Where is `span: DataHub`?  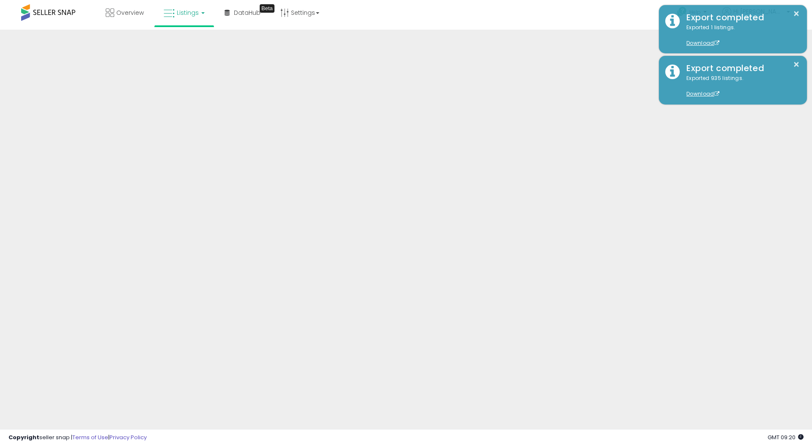
span: DataHub is located at coordinates (247, 13).